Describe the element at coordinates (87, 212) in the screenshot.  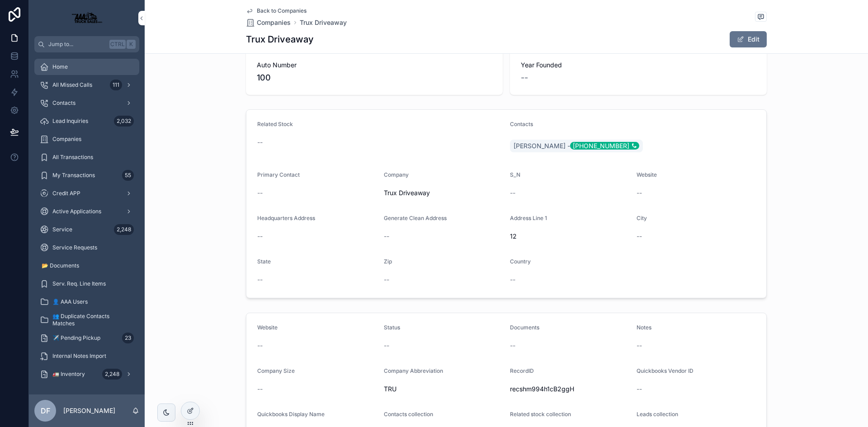
I see `a: Active Applications` at that location.